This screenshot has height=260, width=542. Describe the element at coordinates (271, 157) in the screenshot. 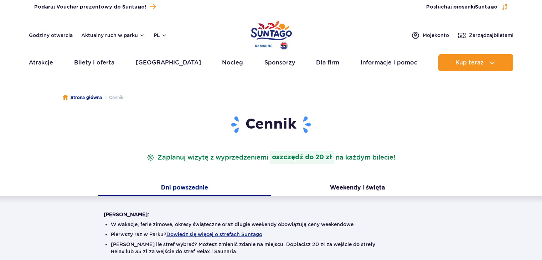

I see `p: Zaplanuj wizytę z wyprzedzeniem na każdym bilecie!` at that location.